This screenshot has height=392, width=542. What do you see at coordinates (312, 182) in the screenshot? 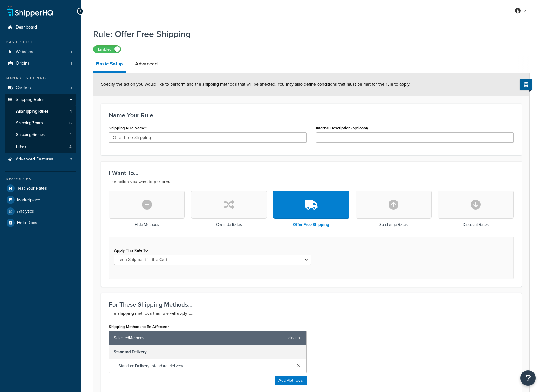
I see `p: The action you want to perform.` at bounding box center [312, 182].